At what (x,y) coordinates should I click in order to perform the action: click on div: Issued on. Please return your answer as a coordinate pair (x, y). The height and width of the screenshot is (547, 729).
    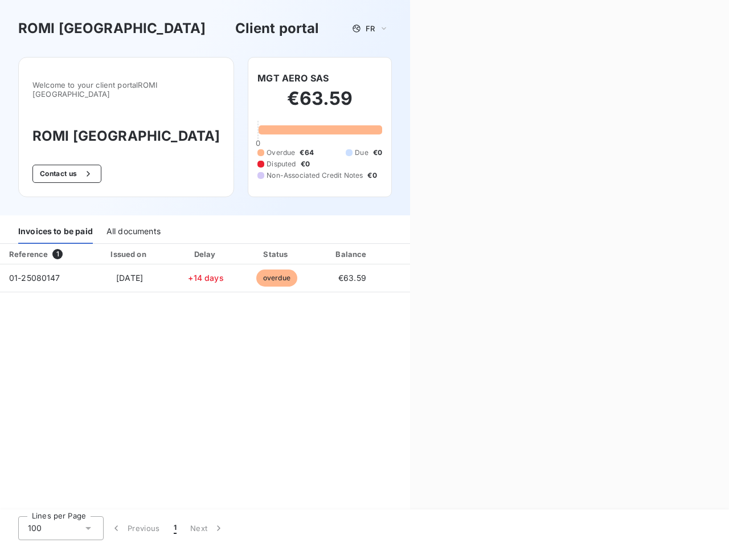
    Looking at the image, I should click on (129, 254).